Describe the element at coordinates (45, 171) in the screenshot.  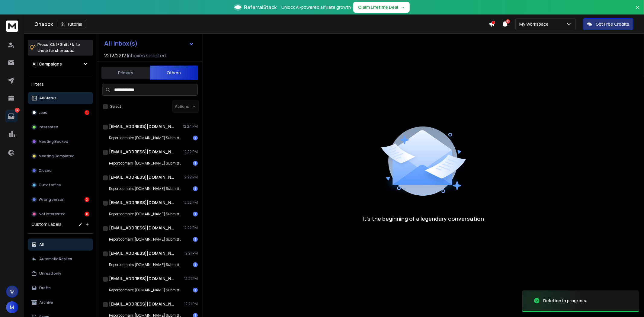
I see `p: Closed` at that location.